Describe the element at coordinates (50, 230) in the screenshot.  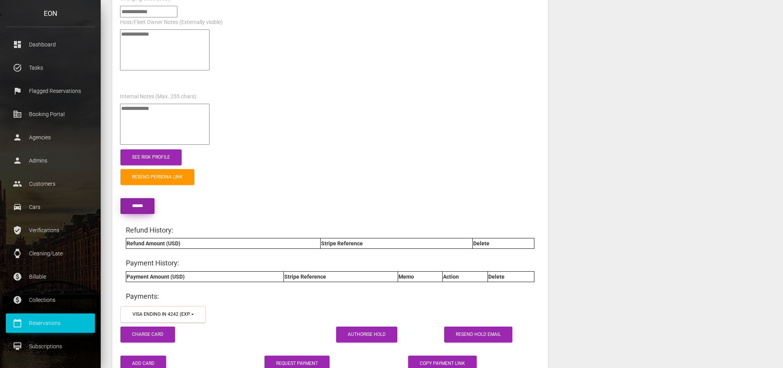
I see `p: Verifications` at that location.